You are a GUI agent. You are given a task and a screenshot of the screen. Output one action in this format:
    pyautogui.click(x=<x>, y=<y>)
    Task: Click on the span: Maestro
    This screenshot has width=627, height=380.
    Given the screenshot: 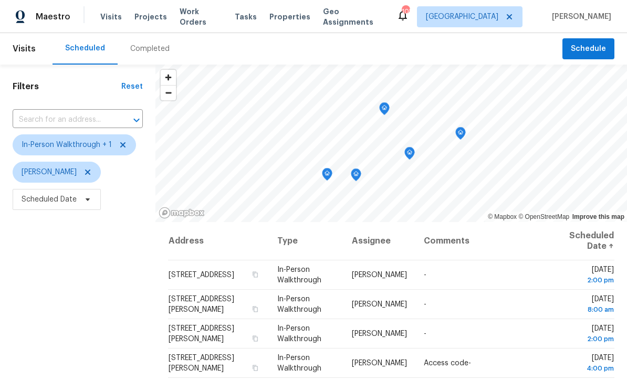 What is the action you would take?
    pyautogui.click(x=53, y=17)
    